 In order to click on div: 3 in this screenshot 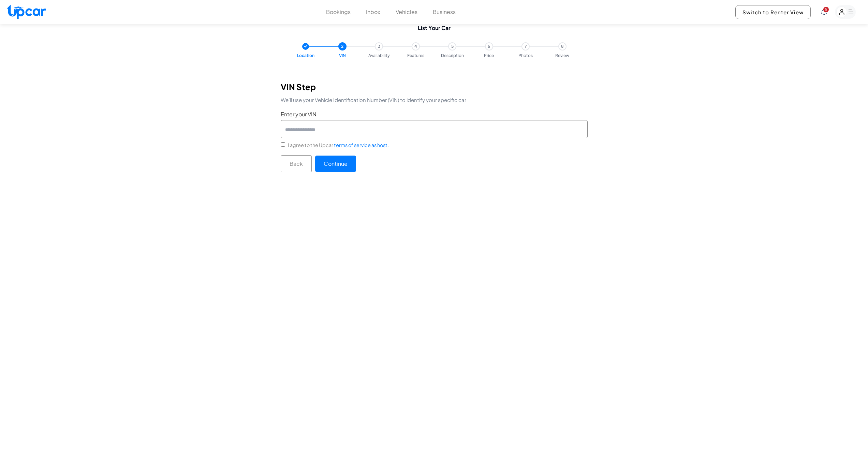, I will do `click(379, 47)`.